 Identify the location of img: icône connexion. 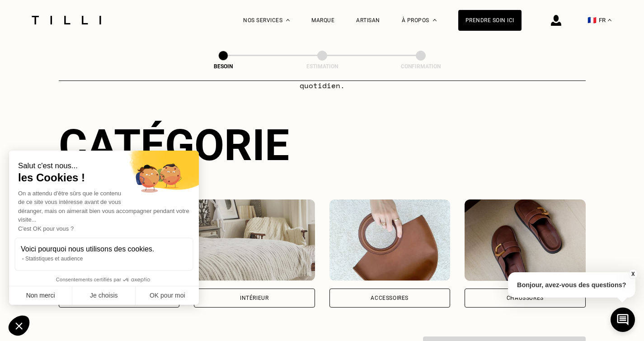
(556, 20).